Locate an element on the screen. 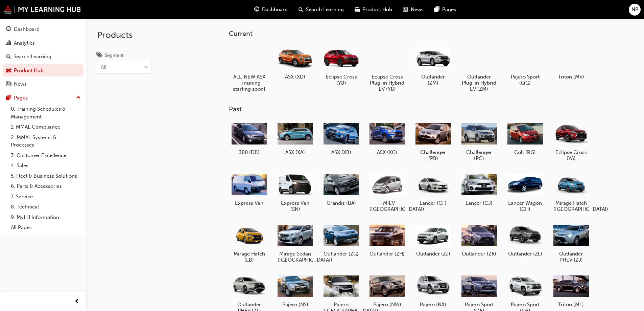  h5: ASX (XD) is located at coordinates (295, 77).